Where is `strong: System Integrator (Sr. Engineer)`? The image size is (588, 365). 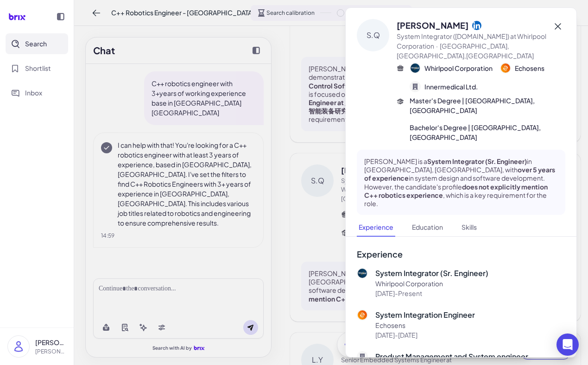 strong: System Integrator (Sr. Engineer) is located at coordinates (476, 161).